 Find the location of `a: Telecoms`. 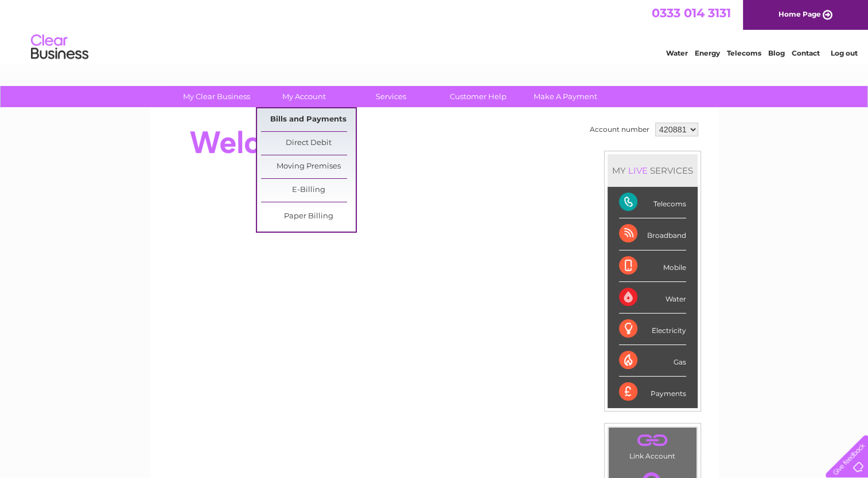

a: Telecoms is located at coordinates (744, 53).